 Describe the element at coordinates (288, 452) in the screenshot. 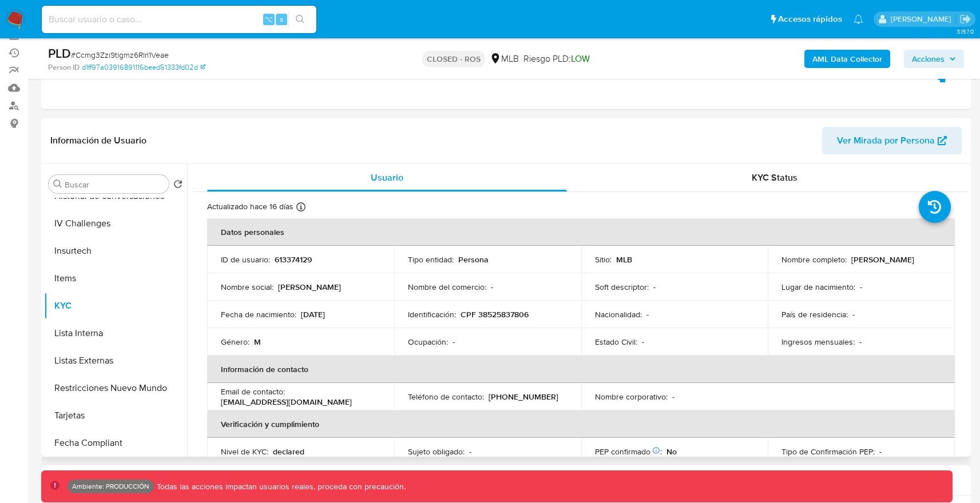

I see `p: declared` at that location.